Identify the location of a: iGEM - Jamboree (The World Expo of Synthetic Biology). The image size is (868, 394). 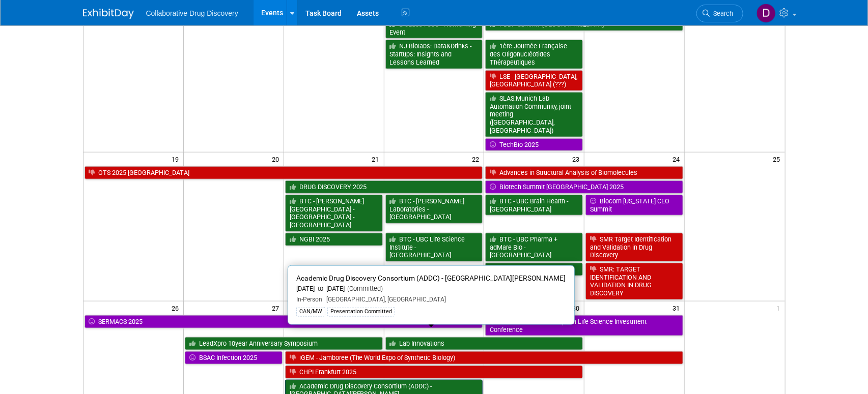
(484, 358).